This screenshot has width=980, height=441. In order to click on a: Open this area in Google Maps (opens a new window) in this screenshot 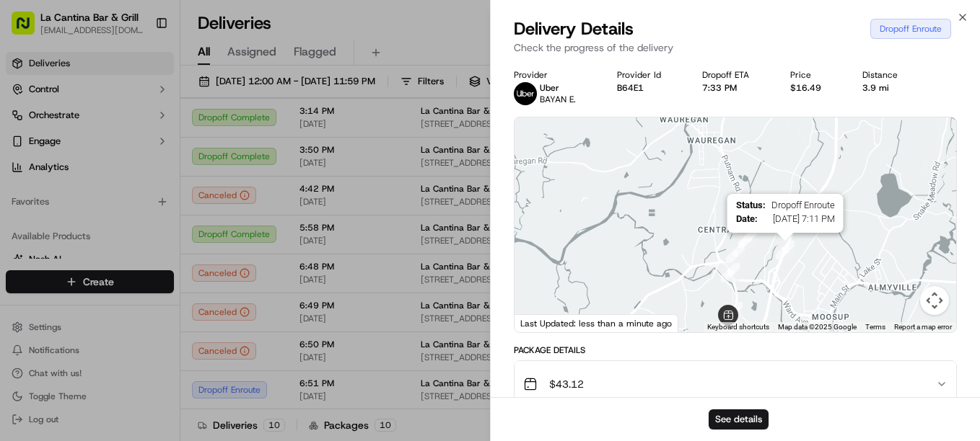, I will do `click(542, 323)`.